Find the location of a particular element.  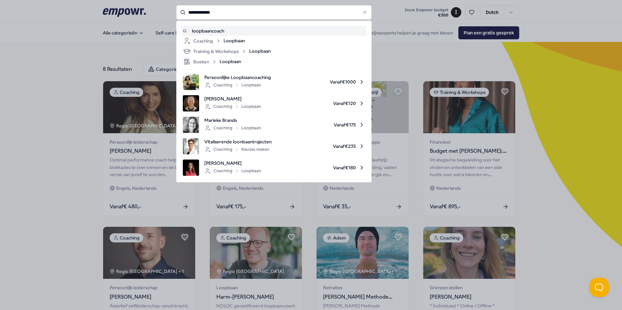

span: Vitaliserende loonbaantrajecten is located at coordinates (238, 142).